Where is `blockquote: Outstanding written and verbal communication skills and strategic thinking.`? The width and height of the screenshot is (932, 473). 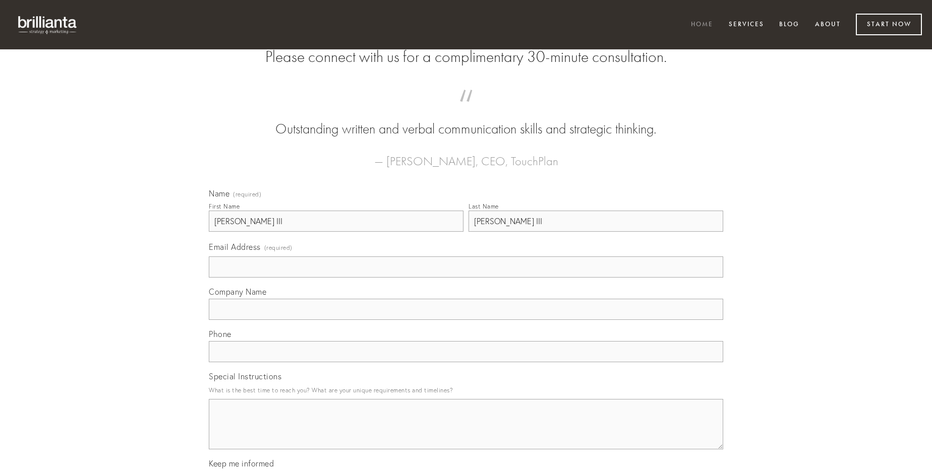 blockquote: Outstanding written and verbal communication skills and strategic thinking. is located at coordinates (466, 119).